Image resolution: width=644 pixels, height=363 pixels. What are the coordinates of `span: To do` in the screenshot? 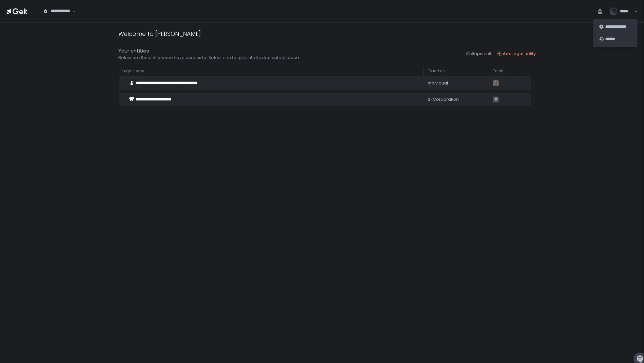 It's located at (498, 71).